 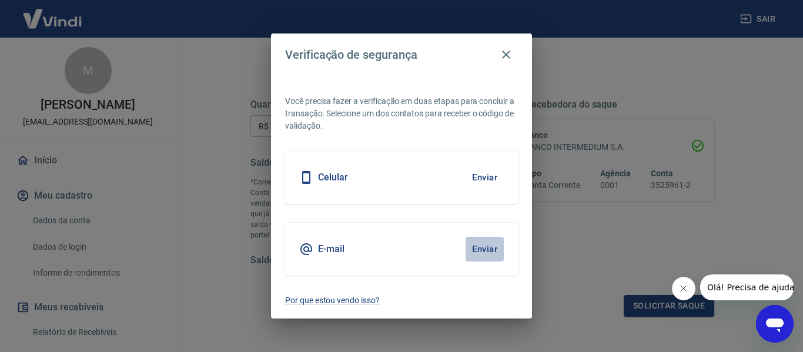 What do you see at coordinates (331, 249) in the screenshot?
I see `h5: E-mail` at bounding box center [331, 249].